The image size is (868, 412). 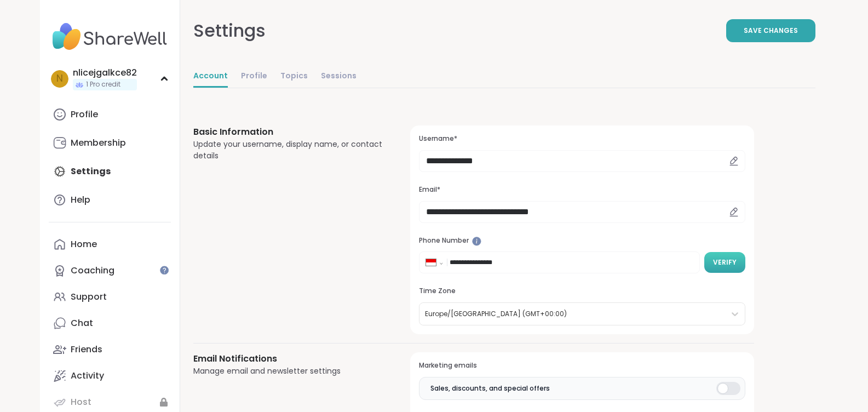 I want to click on span: 1 Pro credit, so click(x=103, y=84).